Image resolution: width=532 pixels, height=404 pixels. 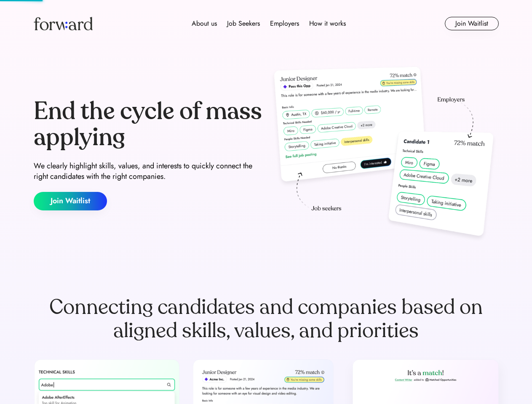 I want to click on div: How it works, so click(x=327, y=23).